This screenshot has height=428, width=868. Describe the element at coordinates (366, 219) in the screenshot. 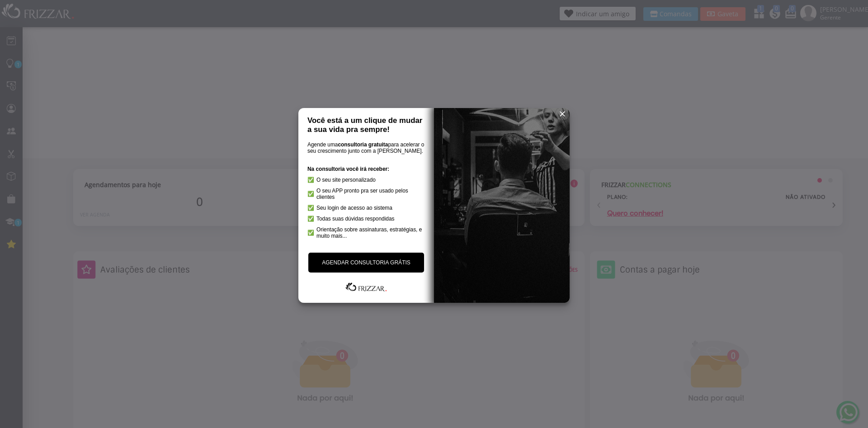

I see `li: Todas suas dúvidas respondidas` at that location.